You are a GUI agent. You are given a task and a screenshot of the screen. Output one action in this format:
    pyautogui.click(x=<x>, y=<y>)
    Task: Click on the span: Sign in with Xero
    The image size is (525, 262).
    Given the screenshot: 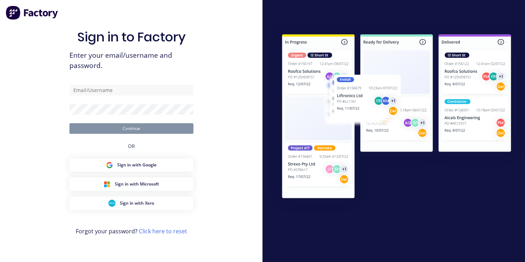 What is the action you would take?
    pyautogui.click(x=137, y=203)
    